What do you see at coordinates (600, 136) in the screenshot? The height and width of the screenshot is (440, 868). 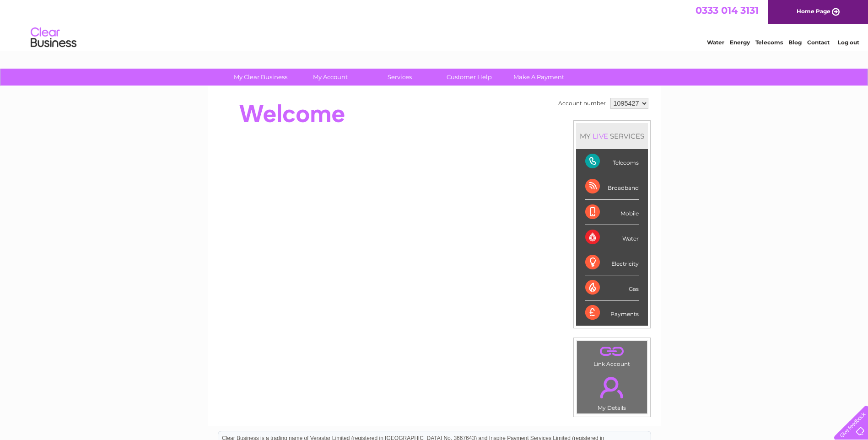 I see `div: LIVE` at bounding box center [600, 136].